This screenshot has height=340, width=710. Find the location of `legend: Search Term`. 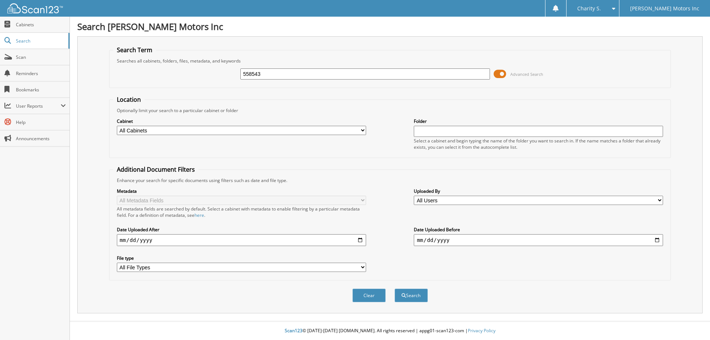

legend: Search Term is located at coordinates (135, 50).